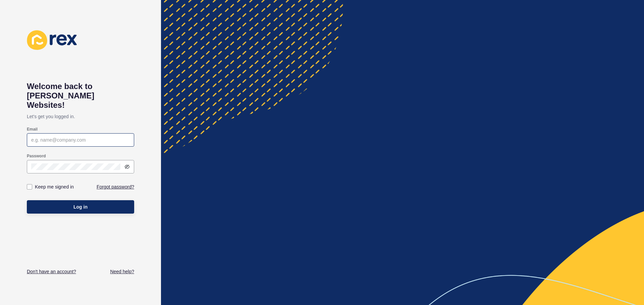 This screenshot has height=305, width=644. I want to click on button: Log in, so click(80, 207).